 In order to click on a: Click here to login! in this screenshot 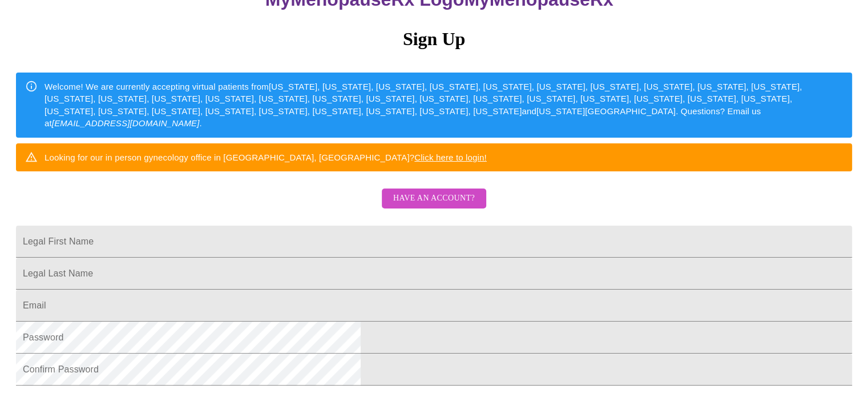, I will do `click(450, 157)`.